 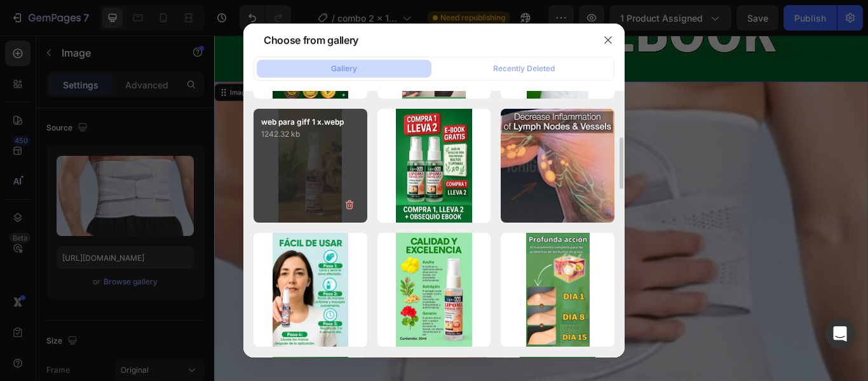 I want to click on div: Recently Deleted, so click(x=523, y=69).